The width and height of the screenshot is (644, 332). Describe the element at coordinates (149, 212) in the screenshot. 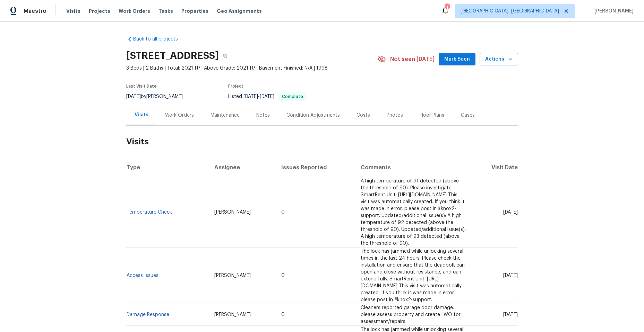

I see `a: Temperature Check` at that location.